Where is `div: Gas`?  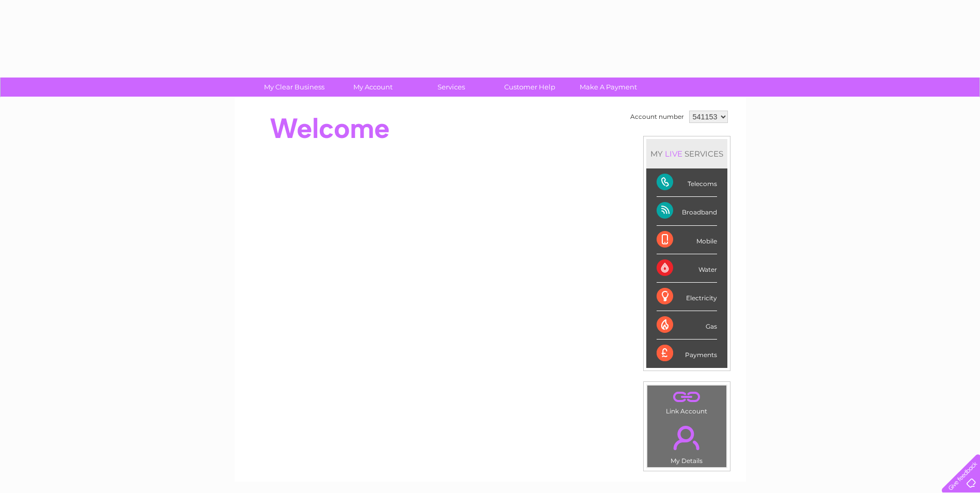 div: Gas is located at coordinates (686, 325).